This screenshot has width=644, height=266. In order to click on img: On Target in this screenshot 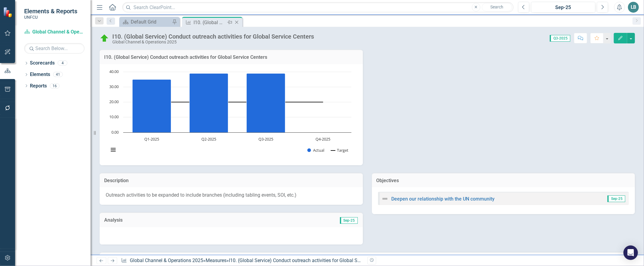, I will do `click(105, 39)`.